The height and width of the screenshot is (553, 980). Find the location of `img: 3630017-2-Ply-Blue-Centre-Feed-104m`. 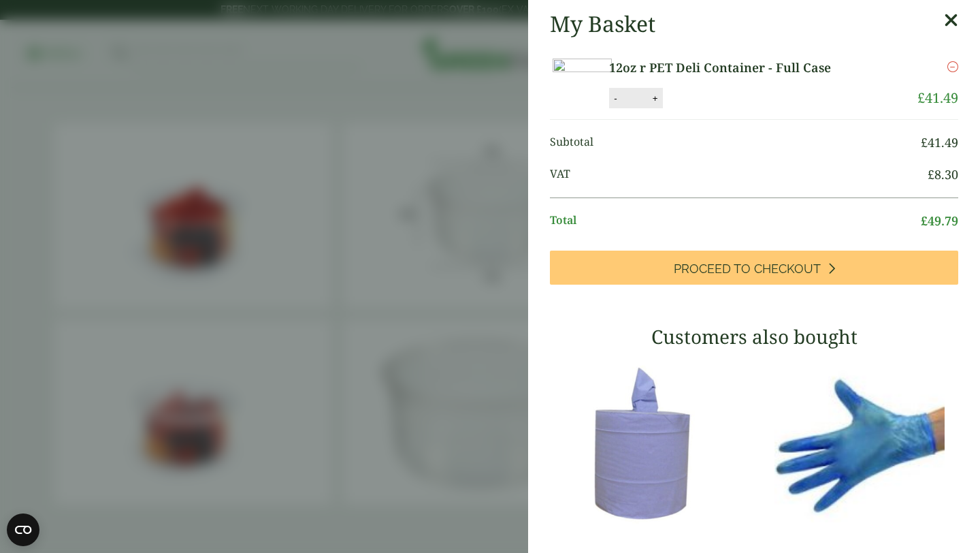

img: 3630017-2-Ply-Blue-Centre-Feed-104m is located at coordinates (649, 444).